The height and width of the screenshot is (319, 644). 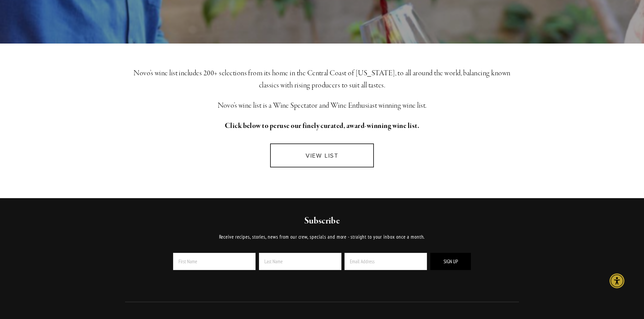 What do you see at coordinates (300, 261) in the screenshot?
I see `input: Last Name` at bounding box center [300, 261].